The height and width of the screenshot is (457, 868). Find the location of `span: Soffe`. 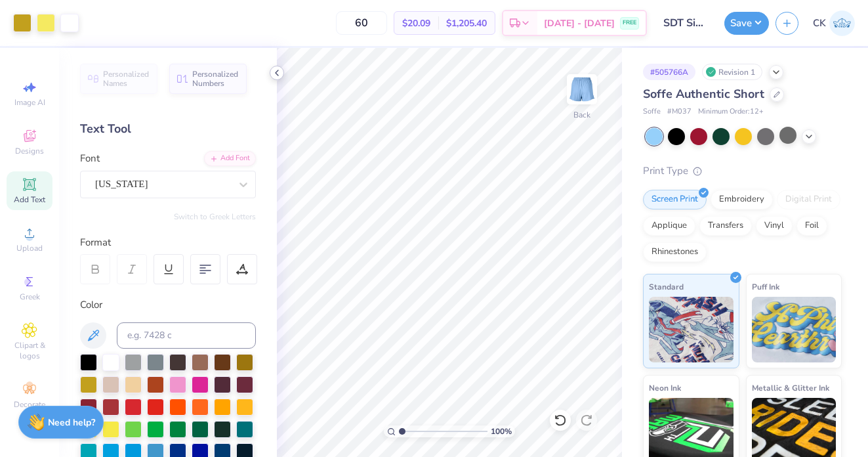

span: Soffe is located at coordinates (652, 111).